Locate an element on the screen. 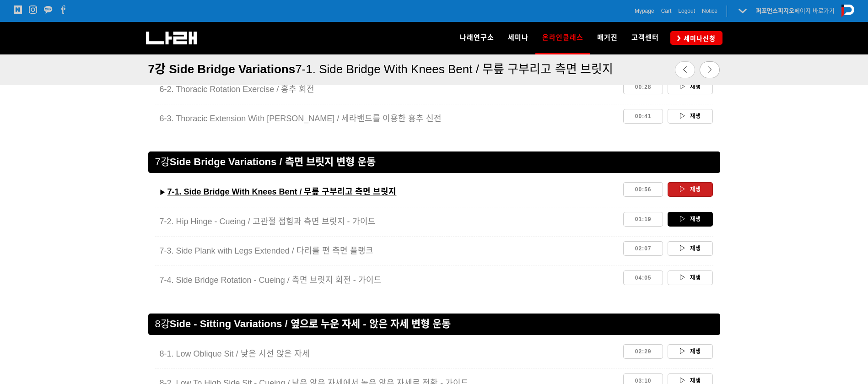 The image size is (868, 384). a: 7-4. Side Bridge Rotation - Cueing / 측면 브릿지 회전 - 가이드 is located at coordinates (388, 280).